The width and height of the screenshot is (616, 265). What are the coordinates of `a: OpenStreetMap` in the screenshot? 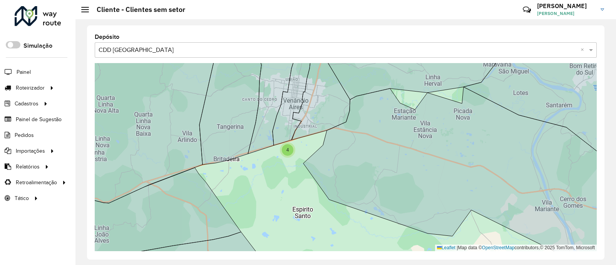 It's located at (498, 248).